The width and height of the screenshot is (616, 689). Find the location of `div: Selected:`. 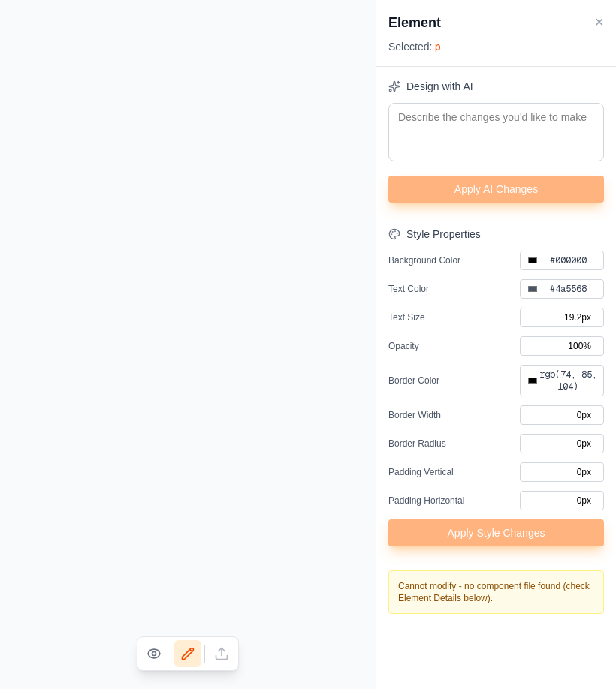

div: Selected: is located at coordinates (496, 46).